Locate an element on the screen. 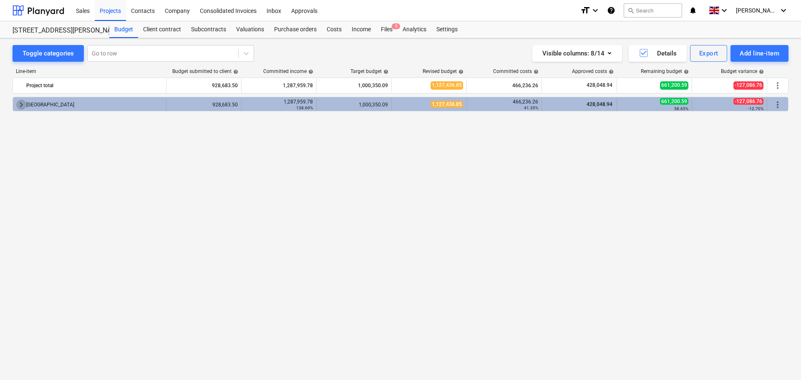 This screenshot has height=380, width=801. div: Budget is located at coordinates (123, 30).